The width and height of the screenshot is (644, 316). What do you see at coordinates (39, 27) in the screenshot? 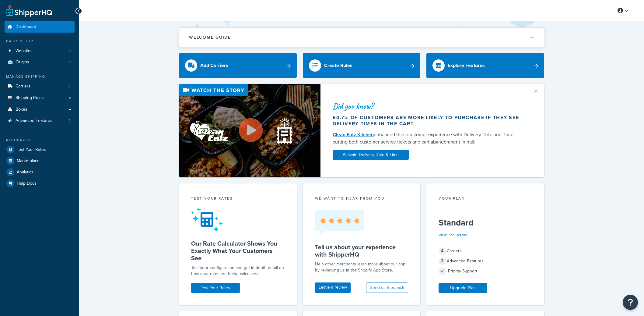
I see `li: Dashboard` at bounding box center [39, 27].